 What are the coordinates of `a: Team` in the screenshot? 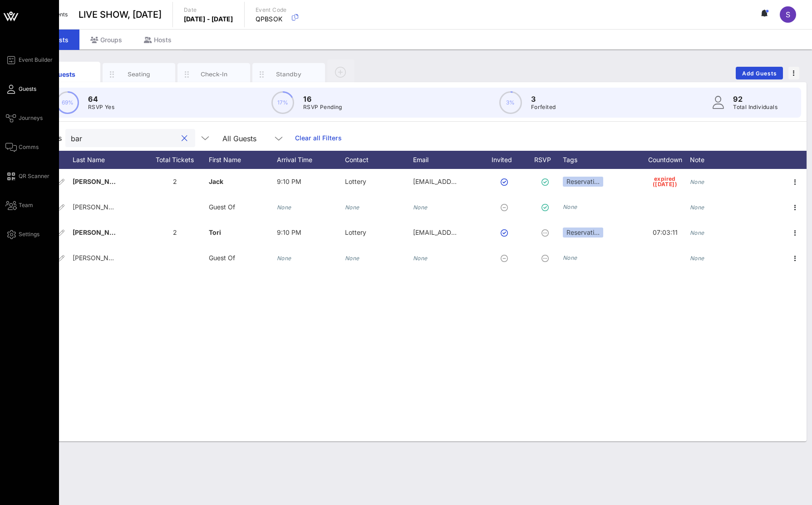 It's located at (19, 205).